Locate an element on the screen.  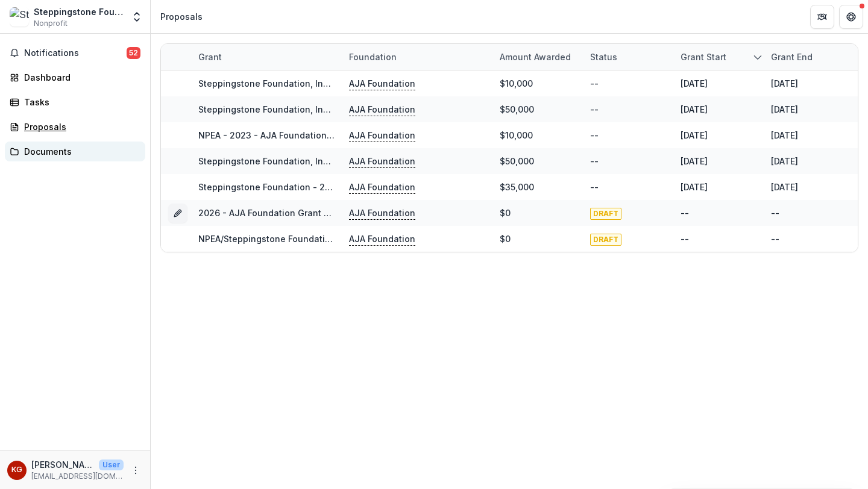
a: Steppingstone Foundation, Inc. - 2023 - AJA Foundation Grant Application is located at coordinates (355, 161).